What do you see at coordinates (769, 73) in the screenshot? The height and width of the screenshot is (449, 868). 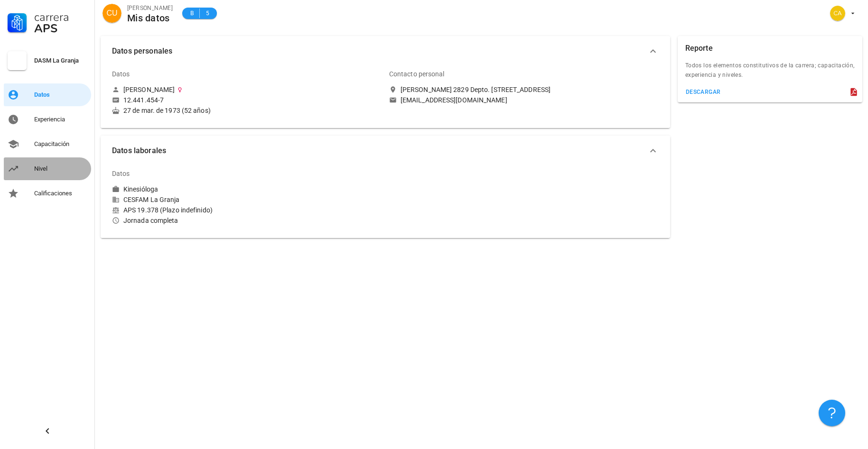 I see `div: Todos los elementos constitutivos de la carrera; capacitación, experiencia y niveles.` at bounding box center [769, 73].